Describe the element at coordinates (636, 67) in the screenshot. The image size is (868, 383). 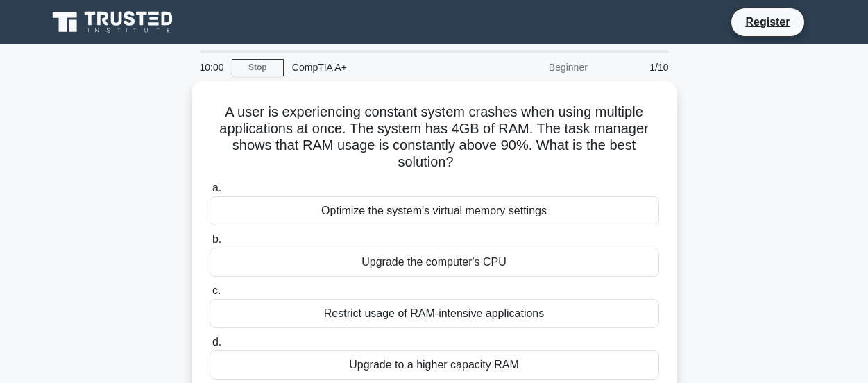
I see `div: 1/10` at that location.